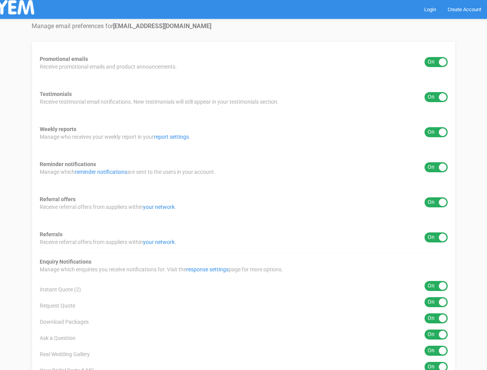 The width and height of the screenshot is (487, 370). What do you see at coordinates (108, 67) in the screenshot?
I see `span: Receive promotional emails and product announcements.` at bounding box center [108, 67].